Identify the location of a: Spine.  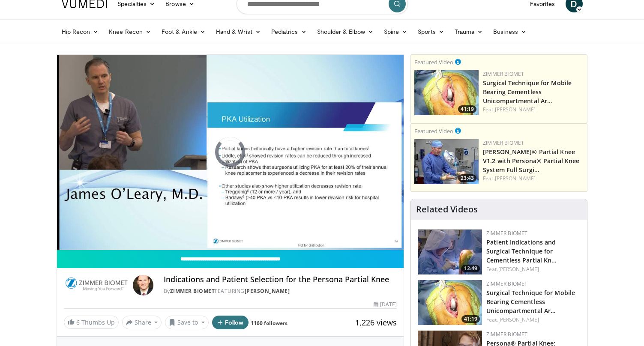
(395, 32).